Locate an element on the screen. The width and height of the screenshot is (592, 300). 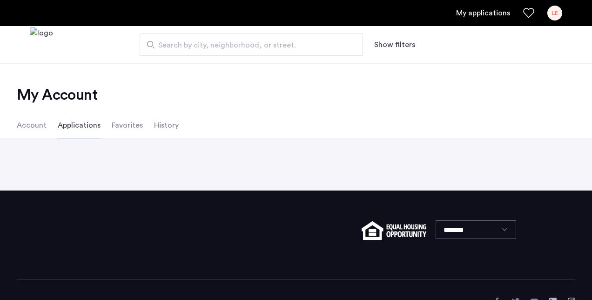
li: History is located at coordinates (166, 125).